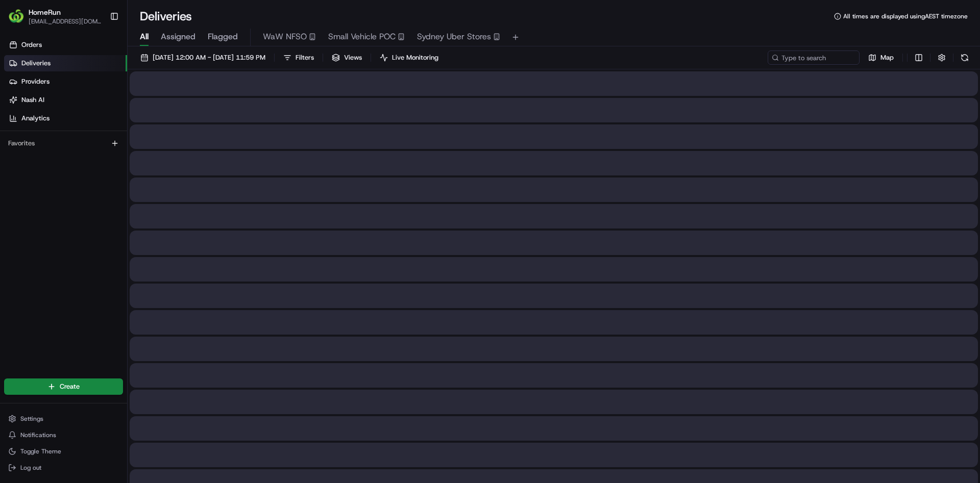 Image resolution: width=980 pixels, height=483 pixels. I want to click on button: Filters, so click(298, 58).